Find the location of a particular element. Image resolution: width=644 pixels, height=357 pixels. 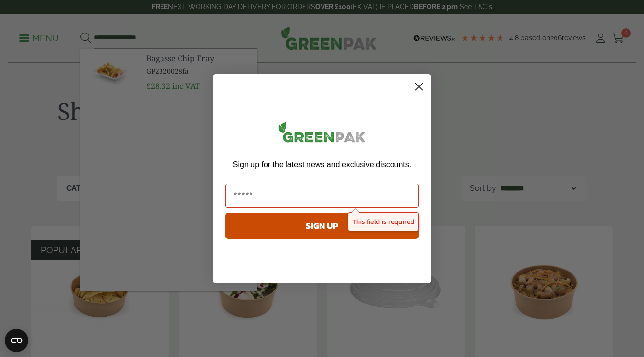

span: Sign up for the latest news and exclusive discounts. is located at coordinates (322, 164).